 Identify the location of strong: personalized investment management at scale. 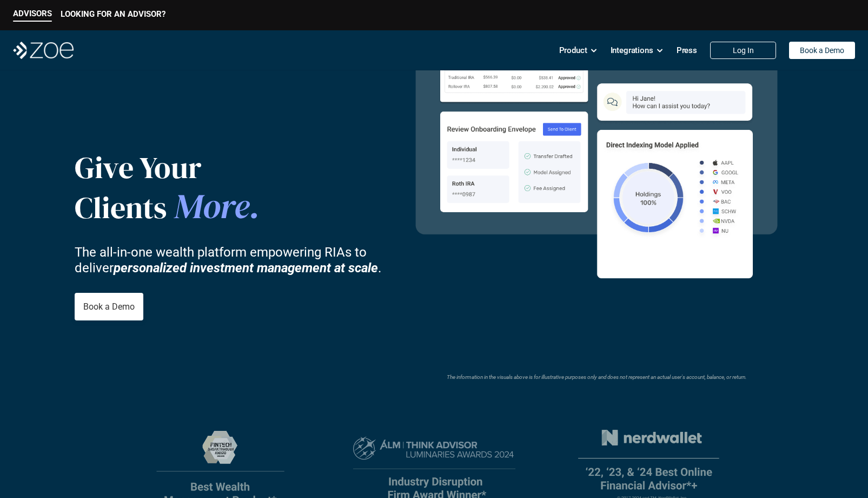
(246, 268).